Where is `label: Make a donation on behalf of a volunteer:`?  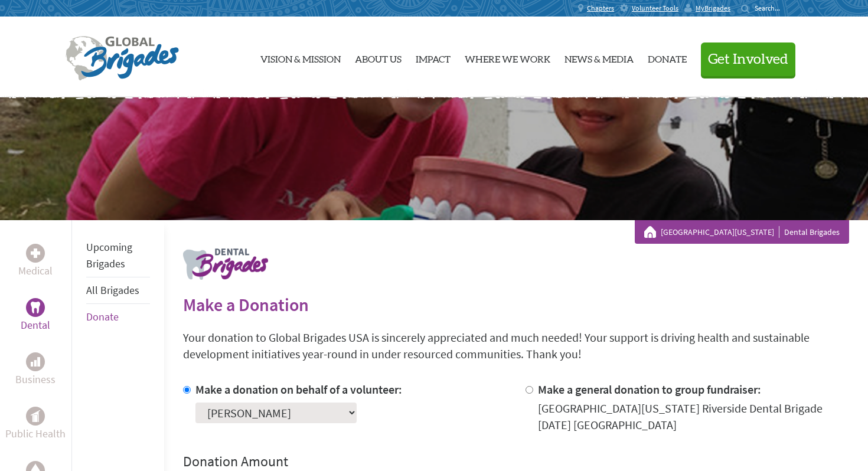 label: Make a donation on behalf of a volunteer: is located at coordinates (299, 389).